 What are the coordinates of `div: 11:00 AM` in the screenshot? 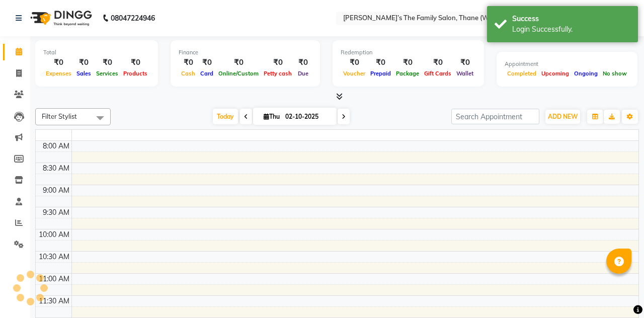 It's located at (54, 279).